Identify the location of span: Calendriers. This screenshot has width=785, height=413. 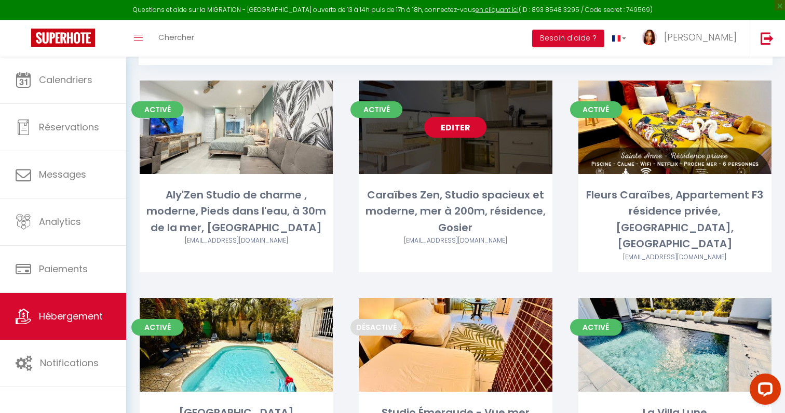
(65, 79).